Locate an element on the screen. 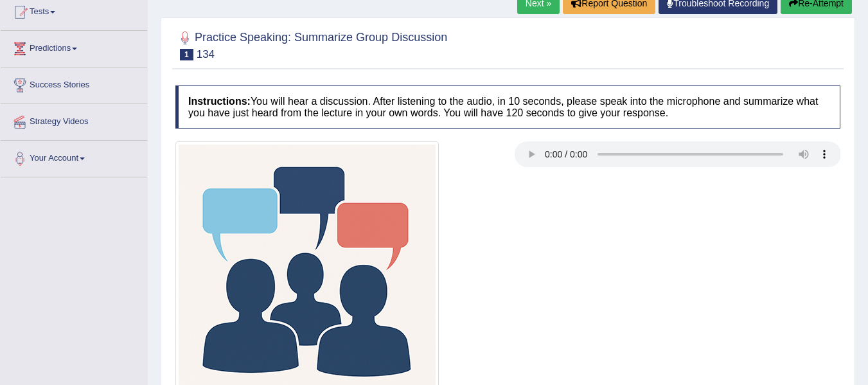  small: 134 is located at coordinates (205, 54).